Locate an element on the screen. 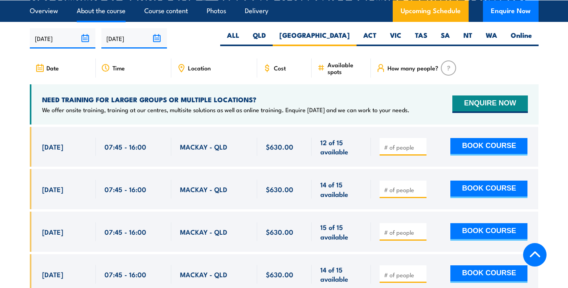 Image resolution: width=568 pixels, height=288 pixels. span: How many people? is located at coordinates (413, 68).